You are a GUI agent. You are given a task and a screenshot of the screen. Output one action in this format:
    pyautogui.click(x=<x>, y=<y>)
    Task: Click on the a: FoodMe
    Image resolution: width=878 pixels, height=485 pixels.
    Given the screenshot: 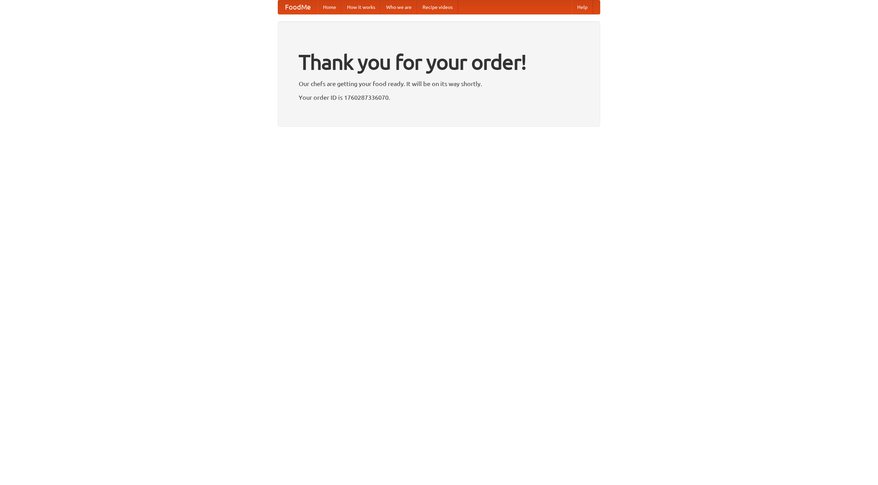 What is the action you would take?
    pyautogui.click(x=298, y=7)
    